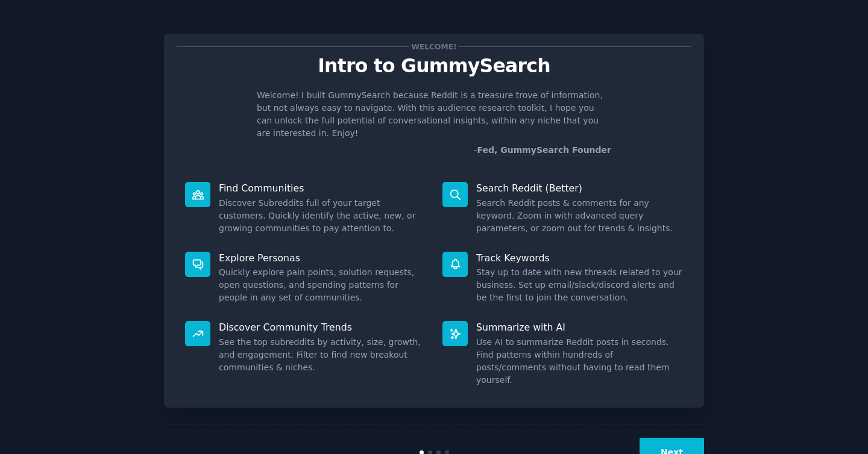 The height and width of the screenshot is (454, 868). What do you see at coordinates (322, 188) in the screenshot?
I see `p: Find Communities` at bounding box center [322, 188].